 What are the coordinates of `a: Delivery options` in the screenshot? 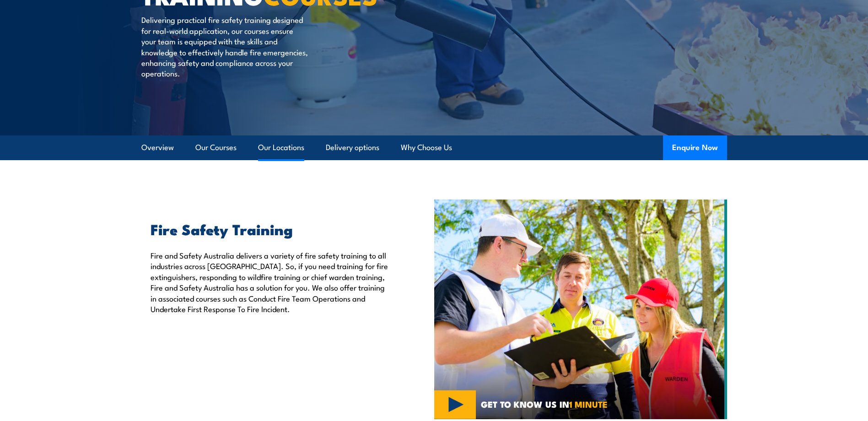 It's located at (353, 147).